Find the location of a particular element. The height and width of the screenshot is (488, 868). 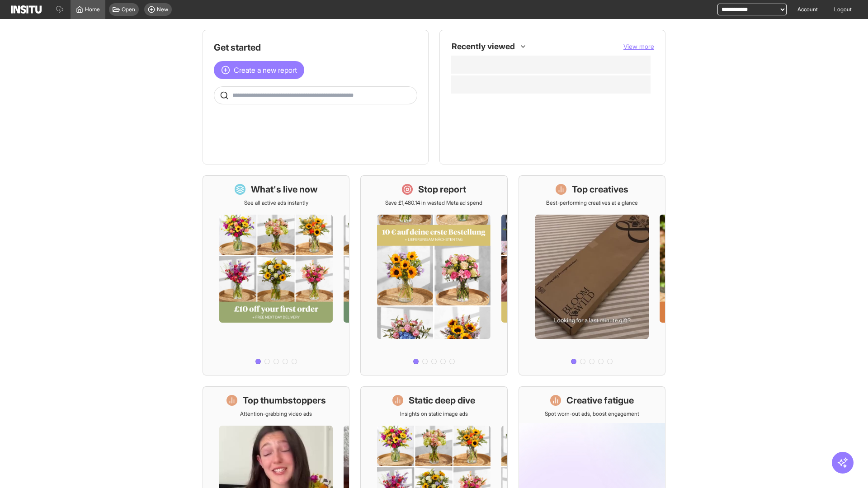

h1: Top thumbstoppers is located at coordinates (285, 400).